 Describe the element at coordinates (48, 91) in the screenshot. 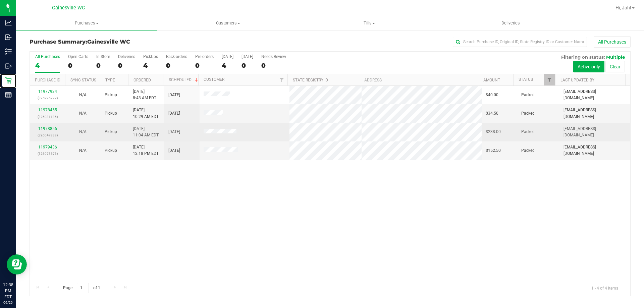

I see `a: 11977934` at that location.